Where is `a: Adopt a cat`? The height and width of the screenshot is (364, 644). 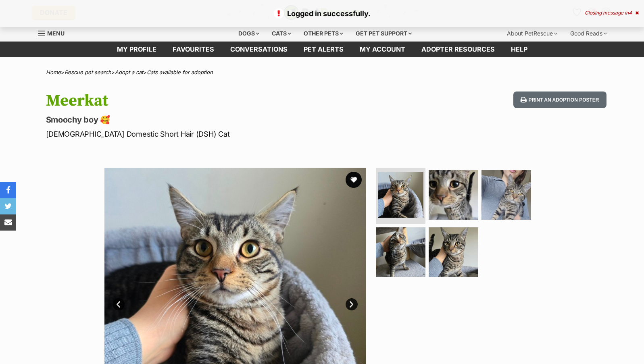
a: Adopt a cat is located at coordinates (129, 72).